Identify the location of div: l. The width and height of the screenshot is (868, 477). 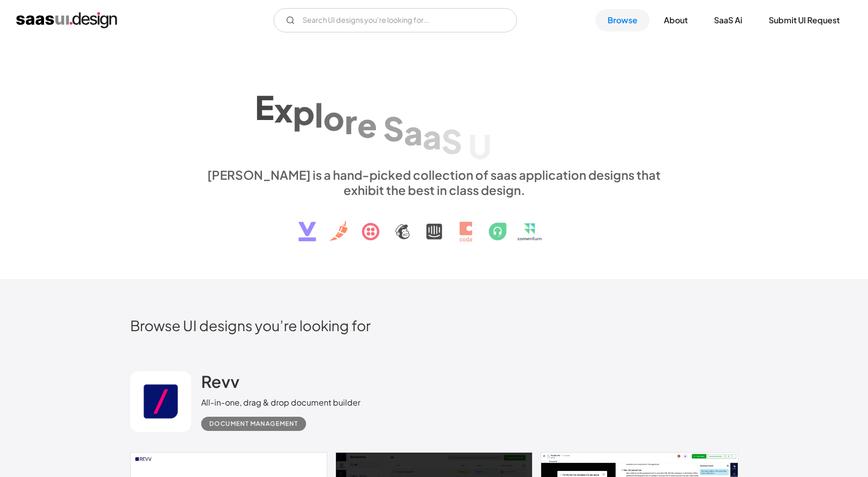
(319, 115).